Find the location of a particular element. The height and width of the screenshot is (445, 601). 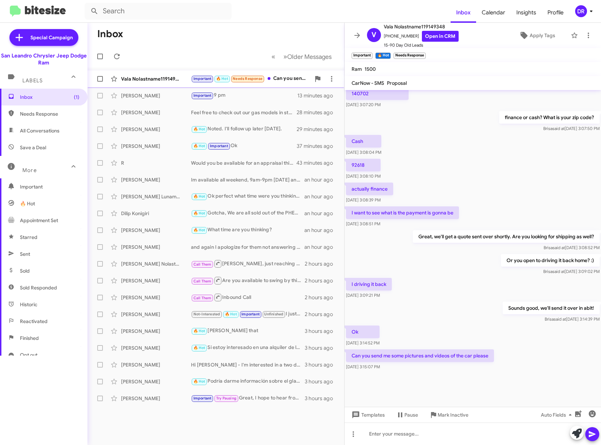

span: Ram is located at coordinates (357, 69).